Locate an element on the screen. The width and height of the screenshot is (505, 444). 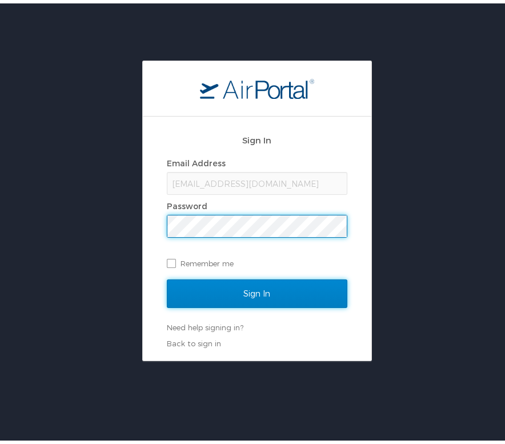
label: Password is located at coordinates (187, 202).